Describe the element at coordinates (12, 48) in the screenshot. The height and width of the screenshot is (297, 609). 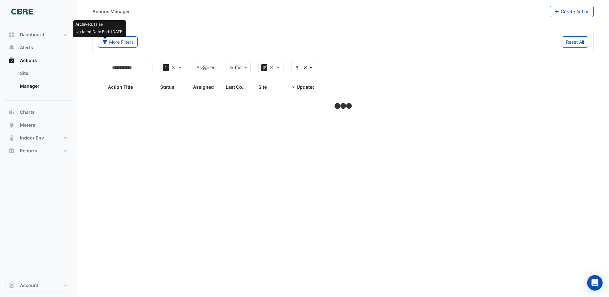
I see `app-icon: Alerts` at that location.